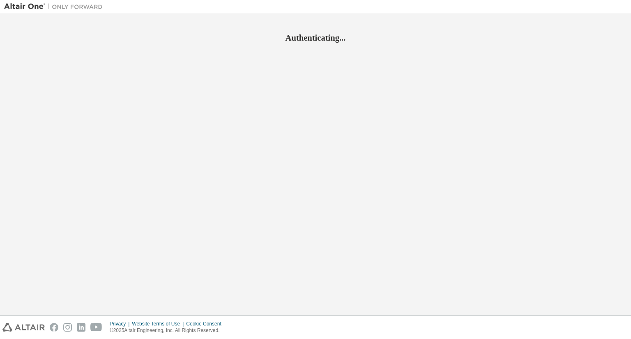 The image size is (631, 339). I want to click on img: facebook.svg, so click(54, 327).